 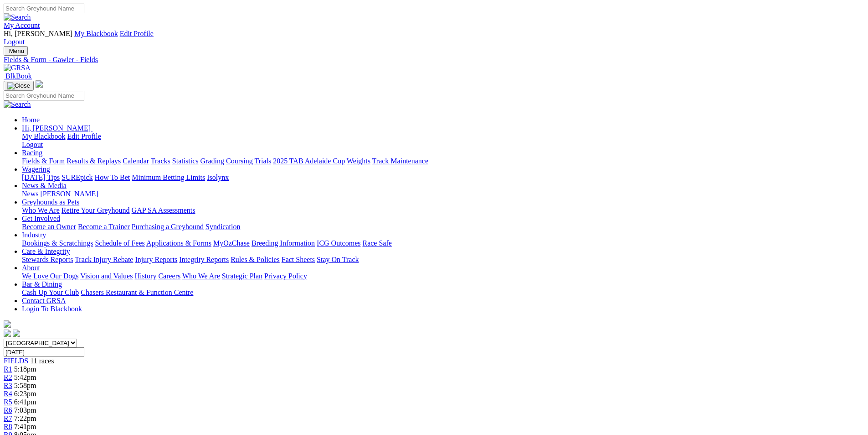 I want to click on a: Bar & Dining, so click(x=42, y=283).